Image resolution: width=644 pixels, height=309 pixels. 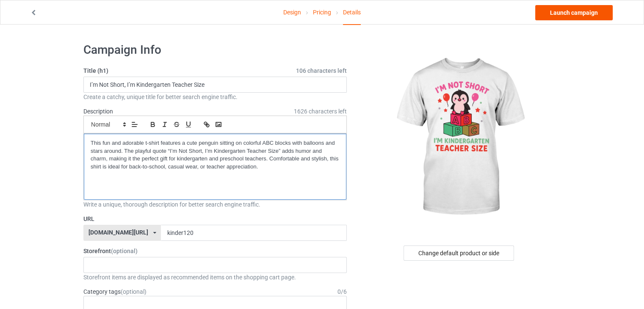 I want to click on div: Details, so click(x=352, y=13).